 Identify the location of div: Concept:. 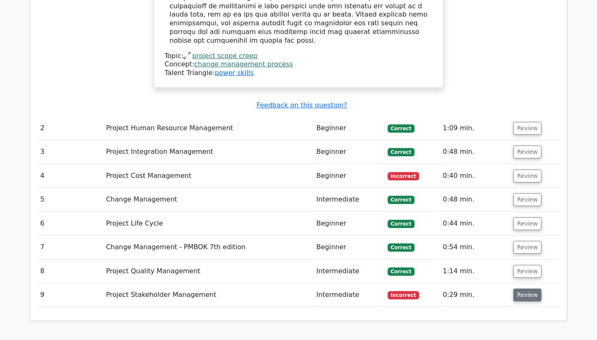
(298, 64).